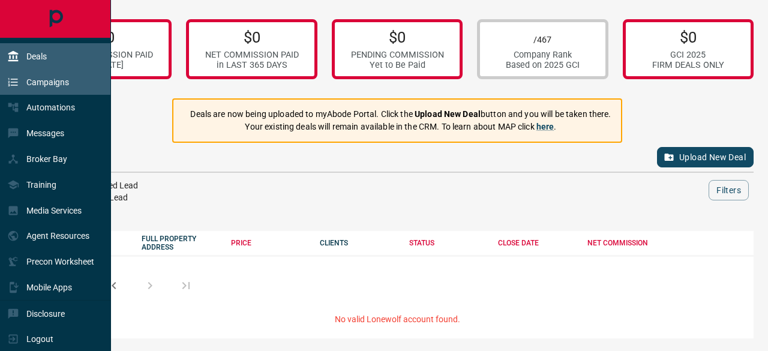  What do you see at coordinates (397, 55) in the screenshot?
I see `div: PENDING COMMISSION` at bounding box center [397, 55].